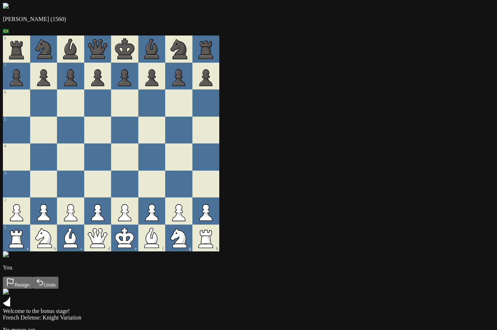 The height and width of the screenshot is (330, 497). Describe the element at coordinates (18, 283) in the screenshot. I see `button: Resign` at that location.